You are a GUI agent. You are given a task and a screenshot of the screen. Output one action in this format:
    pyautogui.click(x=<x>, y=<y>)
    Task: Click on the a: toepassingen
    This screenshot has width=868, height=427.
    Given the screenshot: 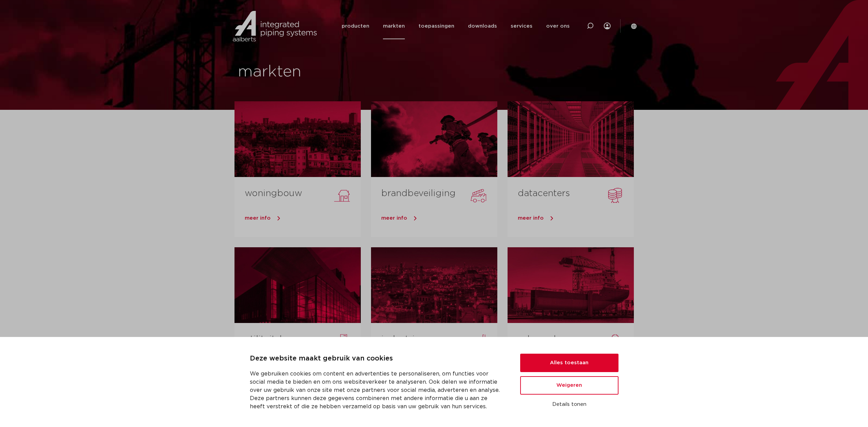 What is the action you would take?
    pyautogui.click(x=436, y=26)
    